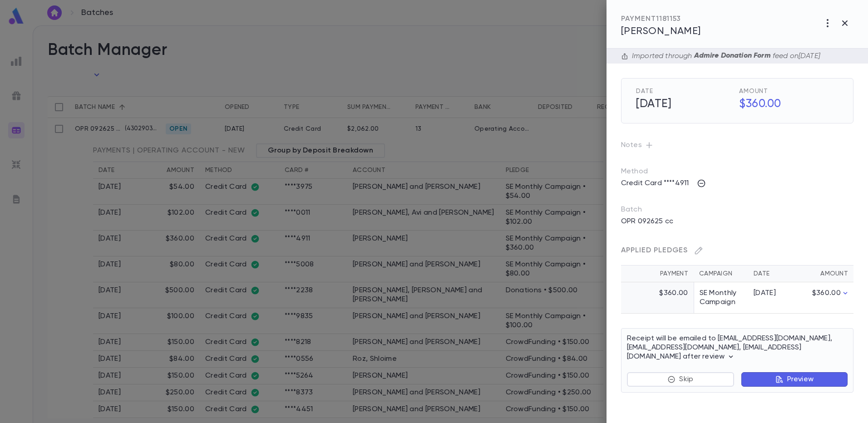 This screenshot has width=868, height=423. Describe the element at coordinates (824, 273) in the screenshot. I see `th: Amount` at that location.